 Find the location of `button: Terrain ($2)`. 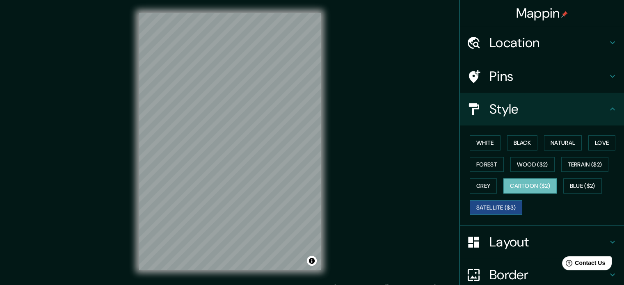

button: Terrain ($2) is located at coordinates (585, 165).